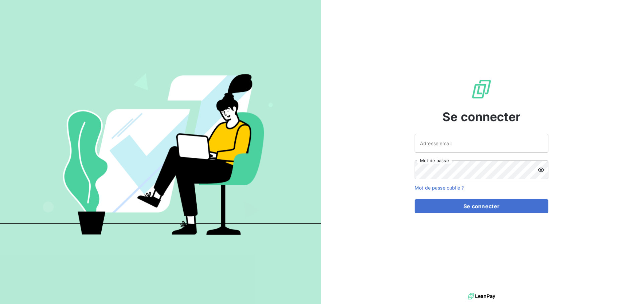 Image resolution: width=642 pixels, height=304 pixels. What do you see at coordinates (481, 207) in the screenshot?
I see `button: Se connecter` at bounding box center [481, 207].